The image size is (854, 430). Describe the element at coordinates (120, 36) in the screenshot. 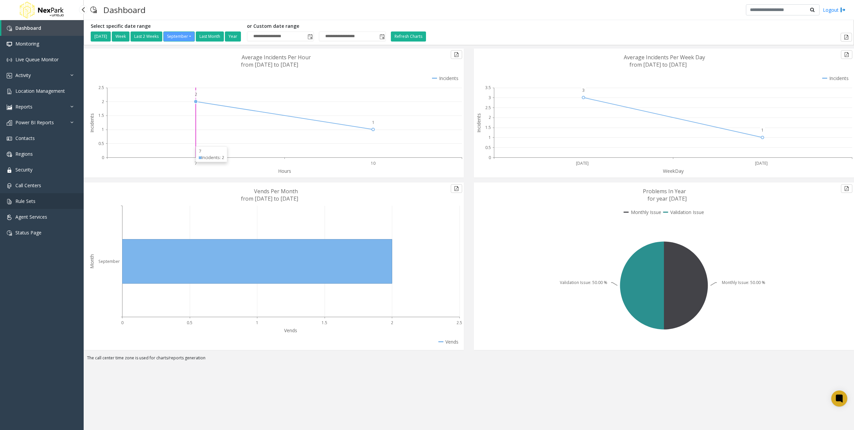

I see `button: Week` at that location.